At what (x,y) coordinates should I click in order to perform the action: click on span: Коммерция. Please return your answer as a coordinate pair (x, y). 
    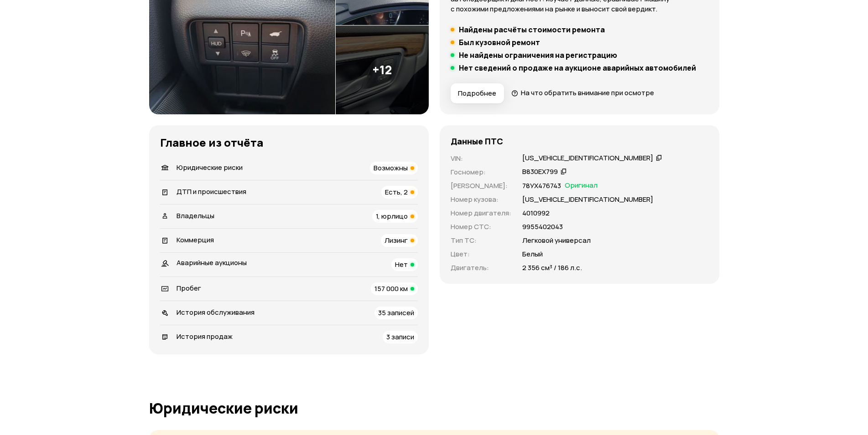
    Looking at the image, I should click on (195, 240).